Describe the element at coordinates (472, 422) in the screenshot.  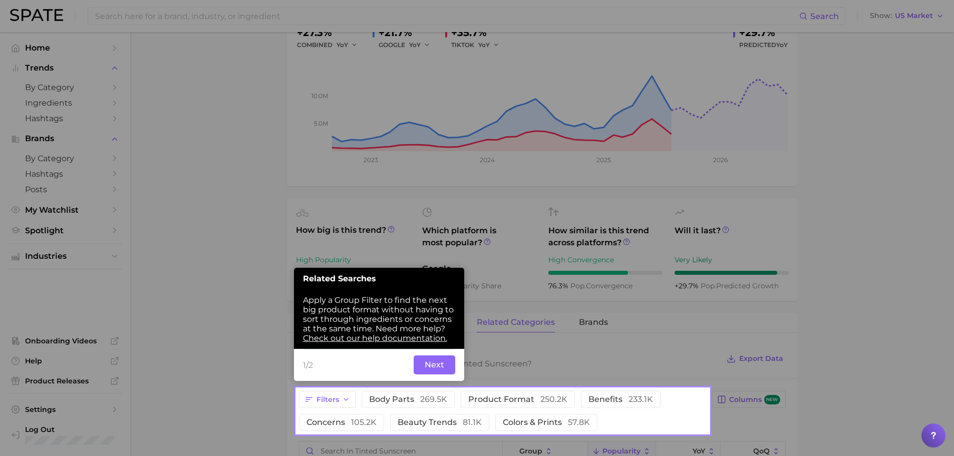
I see `span: 81.1k` at that location.